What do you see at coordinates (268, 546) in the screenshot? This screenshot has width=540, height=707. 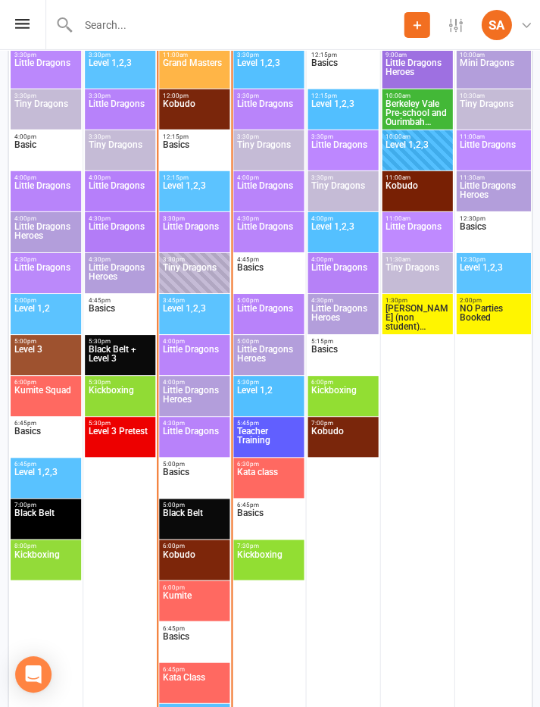 I see `span: 7:30pm` at bounding box center [268, 546].